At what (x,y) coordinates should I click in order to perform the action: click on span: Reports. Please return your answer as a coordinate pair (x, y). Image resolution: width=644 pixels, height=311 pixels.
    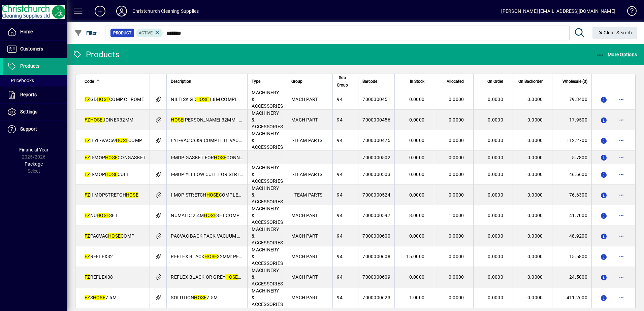
    Looking at the image, I should click on (28, 95).